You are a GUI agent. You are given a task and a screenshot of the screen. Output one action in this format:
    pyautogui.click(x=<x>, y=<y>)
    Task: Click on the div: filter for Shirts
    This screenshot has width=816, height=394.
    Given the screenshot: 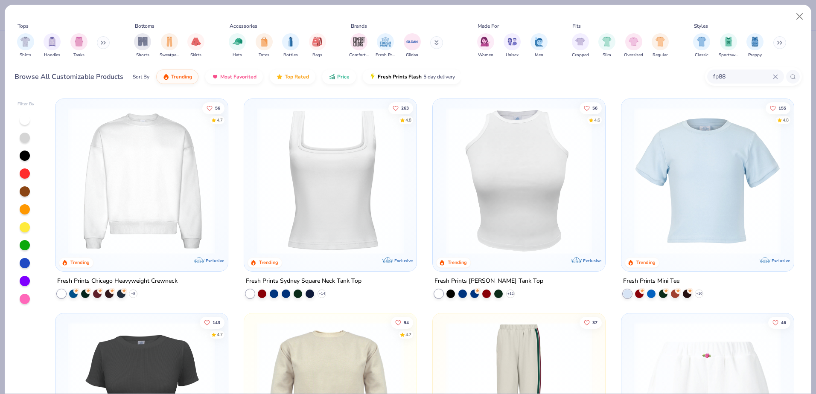 What is the action you would take?
    pyautogui.click(x=26, y=46)
    